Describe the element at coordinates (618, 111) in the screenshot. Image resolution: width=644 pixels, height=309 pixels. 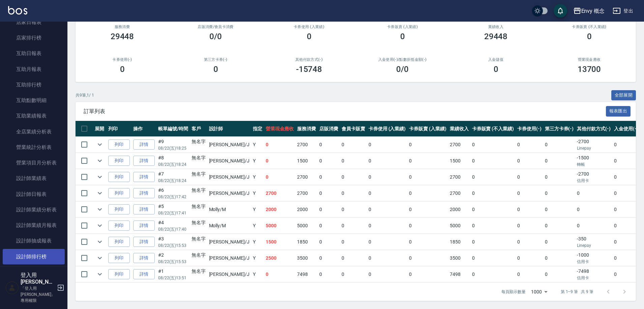
I see `button: 報表匯出` at that location.